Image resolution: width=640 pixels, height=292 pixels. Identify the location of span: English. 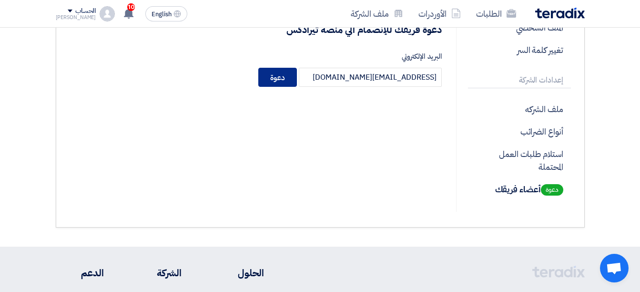
(162, 14).